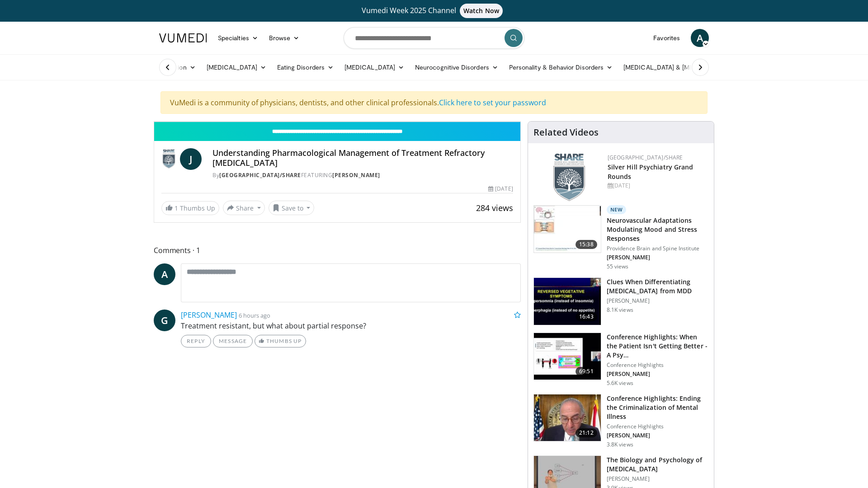  What do you see at coordinates (620, 383) in the screenshot?
I see `p: 5.6K views` at bounding box center [620, 383].